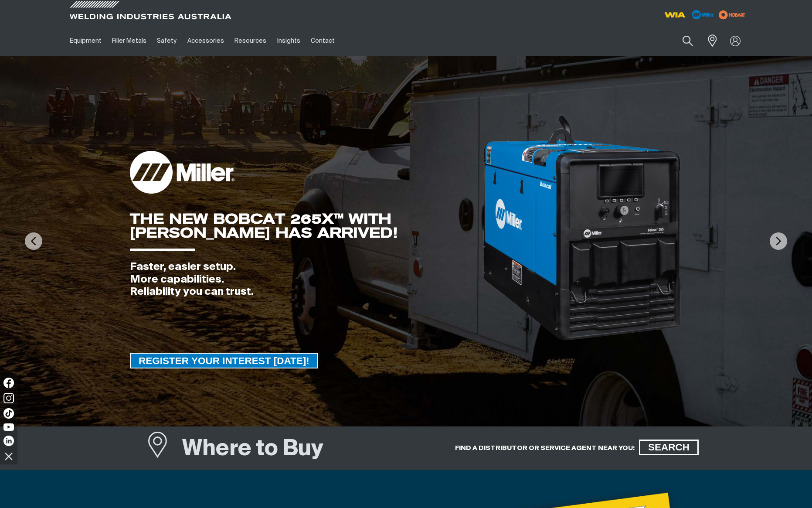 This screenshot has width=812, height=508. I want to click on div: Faster, easier setup. More capabilities. Reliability you can trust., so click(306, 279).